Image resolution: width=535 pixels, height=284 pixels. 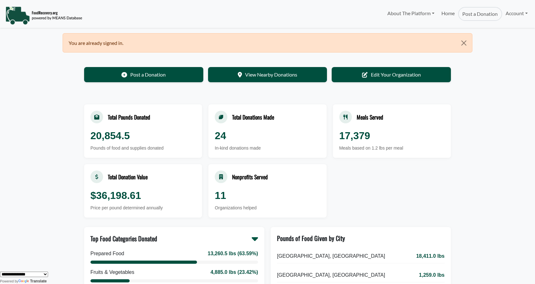 I want to click on a: About The Platform, so click(x=410, y=13).